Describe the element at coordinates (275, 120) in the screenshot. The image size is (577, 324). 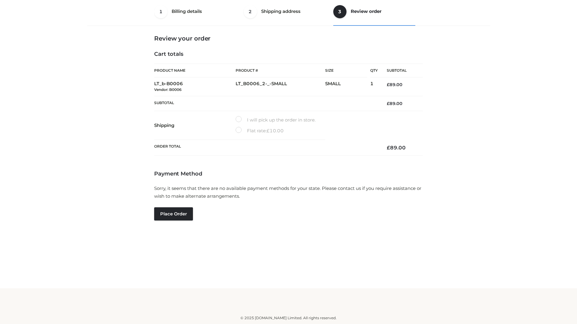
I see `label: I will pick up the order in store.` at that location.